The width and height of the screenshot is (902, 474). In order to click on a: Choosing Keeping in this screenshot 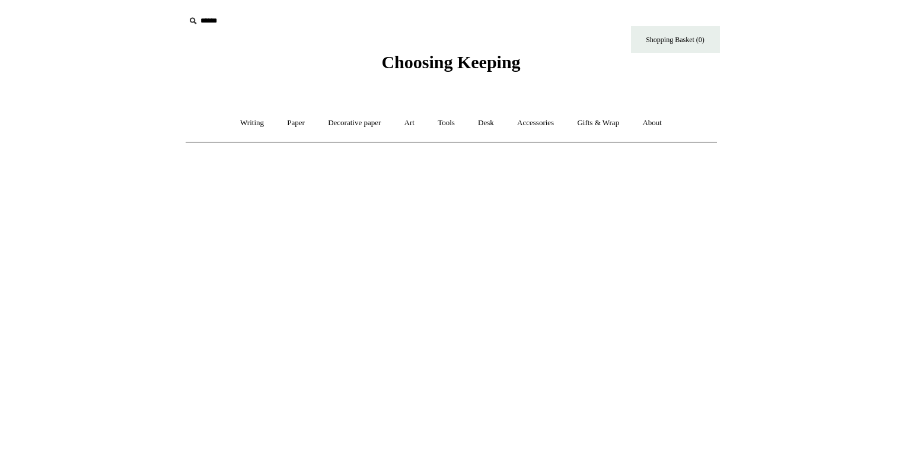, I will do `click(451, 66)`.